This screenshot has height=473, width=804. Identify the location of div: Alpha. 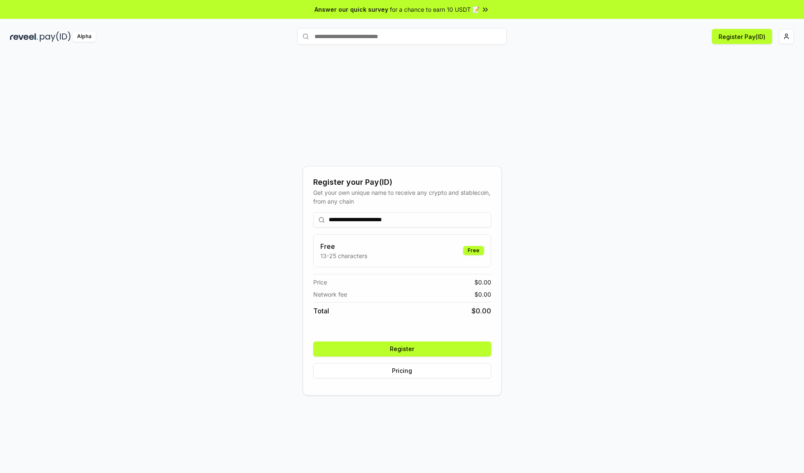
(84, 36).